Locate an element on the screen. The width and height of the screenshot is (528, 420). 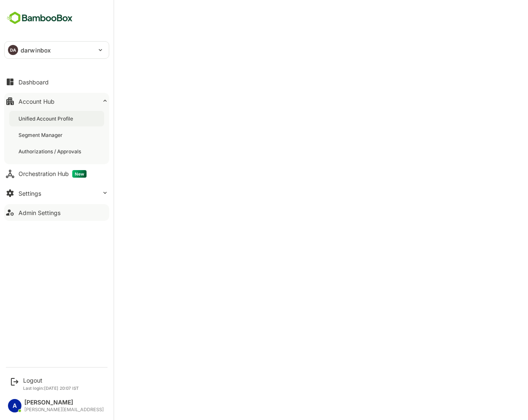
span: New is located at coordinates (79, 174).